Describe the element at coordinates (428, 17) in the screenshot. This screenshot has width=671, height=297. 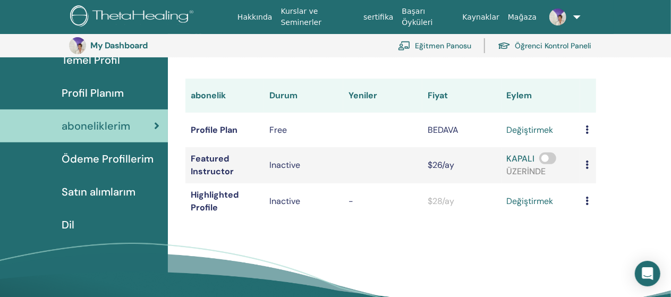
I see `a: Başarı Öyküleri` at that location.